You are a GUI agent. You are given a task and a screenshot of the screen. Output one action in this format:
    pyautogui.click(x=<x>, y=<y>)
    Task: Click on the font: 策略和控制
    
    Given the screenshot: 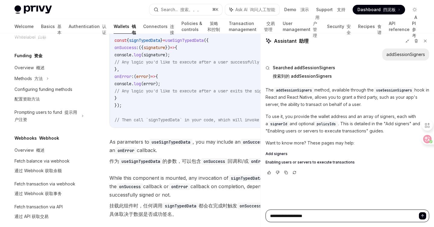 What is the action you would take?
    pyautogui.click(x=214, y=26)
    